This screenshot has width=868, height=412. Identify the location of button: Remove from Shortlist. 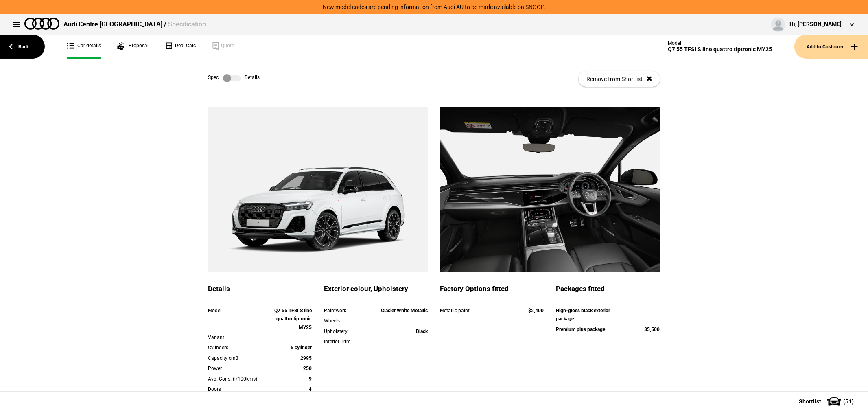
(620, 79).